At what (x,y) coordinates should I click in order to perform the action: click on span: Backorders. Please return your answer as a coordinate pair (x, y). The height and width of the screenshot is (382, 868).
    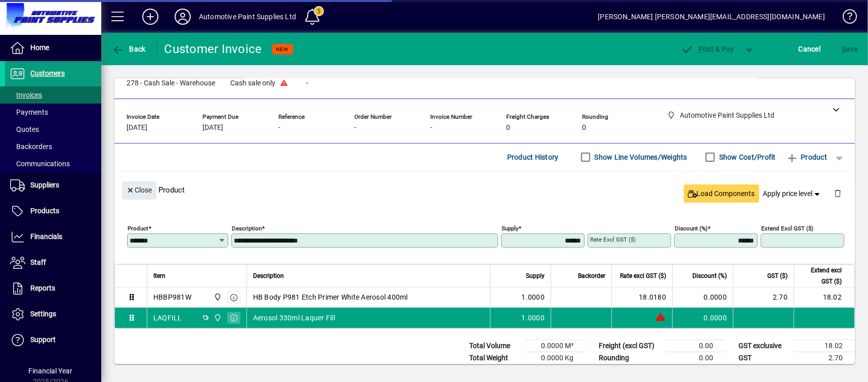
    Looking at the image, I should click on (30, 147).